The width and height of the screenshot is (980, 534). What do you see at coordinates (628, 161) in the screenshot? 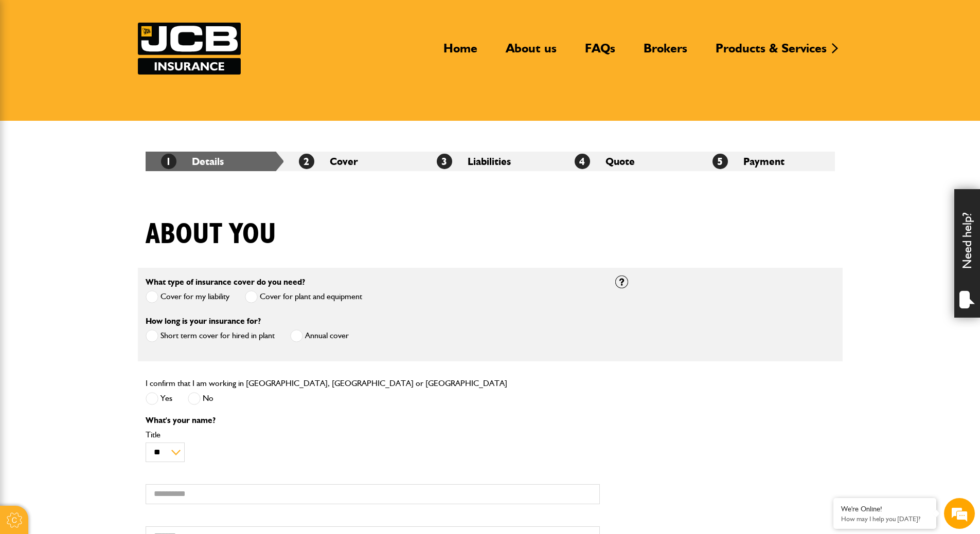
I see `li: Quote` at bounding box center [628, 161].